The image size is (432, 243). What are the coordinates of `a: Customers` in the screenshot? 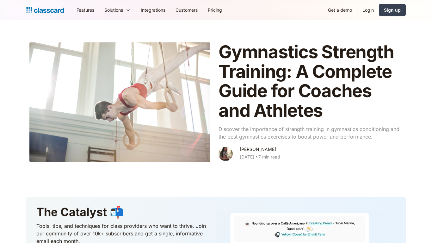 It's located at (187, 10).